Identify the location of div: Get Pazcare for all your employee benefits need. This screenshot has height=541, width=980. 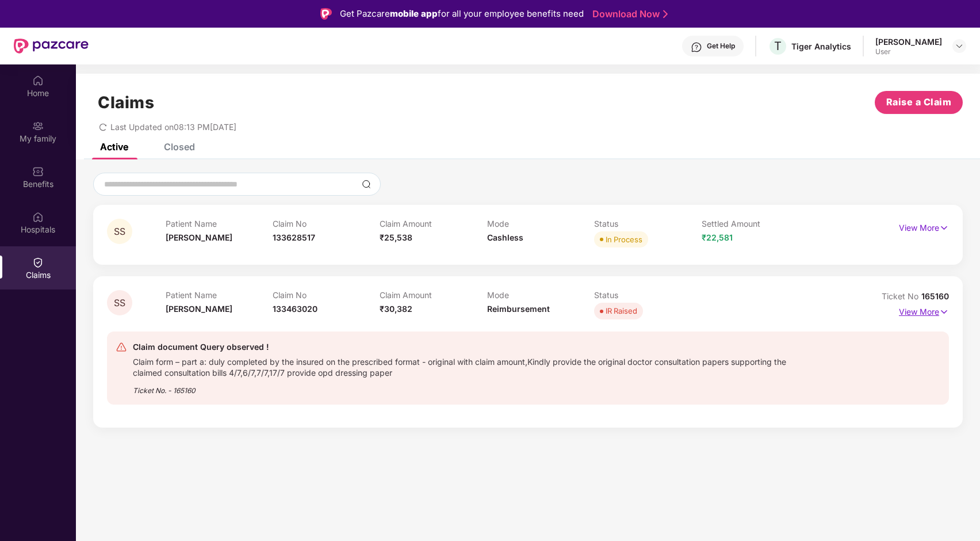
(462, 14).